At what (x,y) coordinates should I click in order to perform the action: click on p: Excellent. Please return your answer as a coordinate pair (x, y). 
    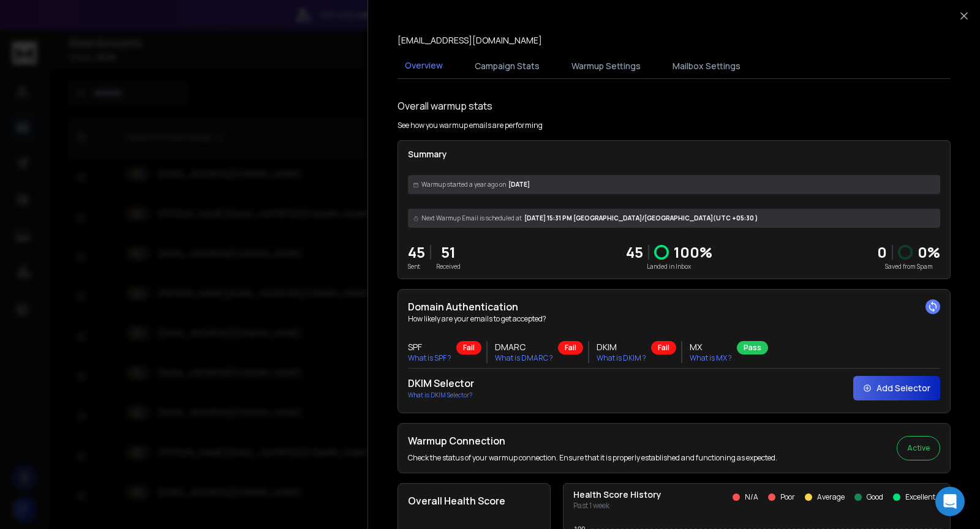
    Looking at the image, I should click on (920, 497).